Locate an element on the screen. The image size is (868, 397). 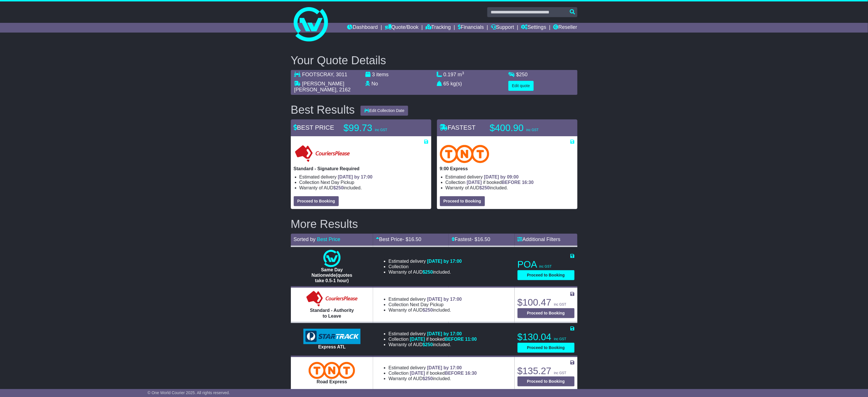
a: Dashboard is located at coordinates (362, 28).